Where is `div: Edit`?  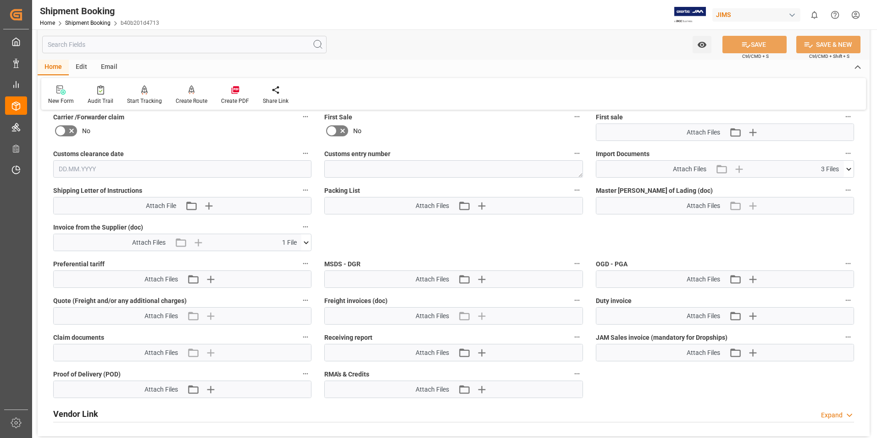
div: Edit is located at coordinates (81, 67).